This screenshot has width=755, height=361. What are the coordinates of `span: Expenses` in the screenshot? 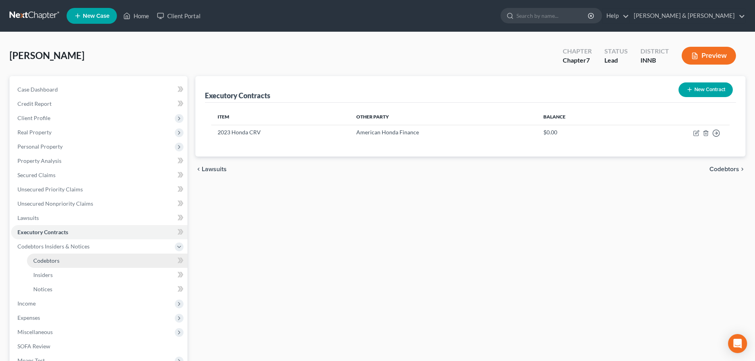 It's located at (29, 317).